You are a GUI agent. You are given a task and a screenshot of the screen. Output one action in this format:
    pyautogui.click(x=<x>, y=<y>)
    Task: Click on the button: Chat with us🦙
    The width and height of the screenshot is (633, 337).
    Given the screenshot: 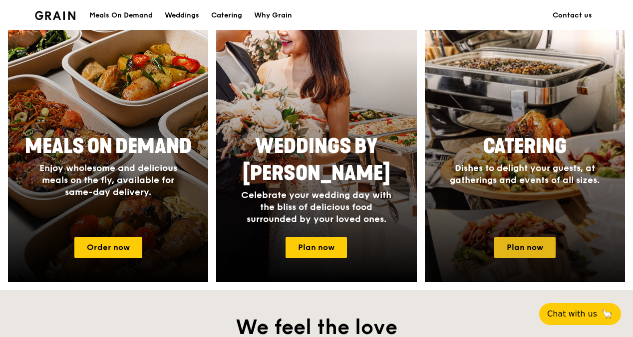 What is the action you would take?
    pyautogui.click(x=580, y=314)
    